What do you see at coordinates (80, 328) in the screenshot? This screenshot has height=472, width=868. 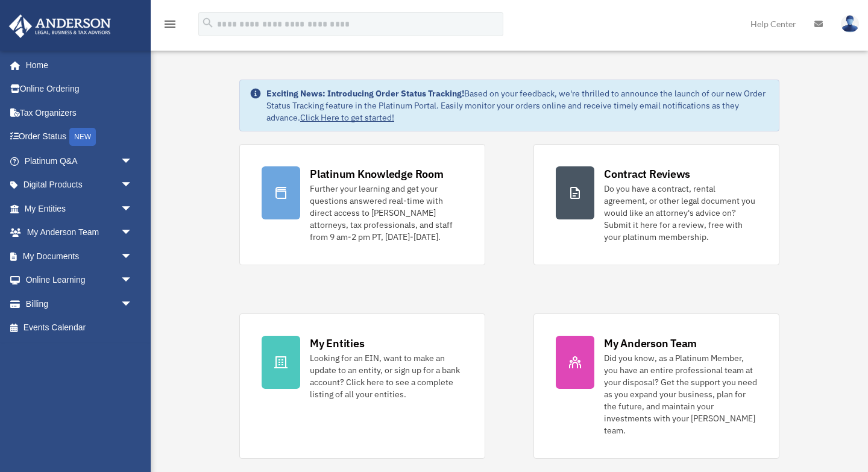 I see `a: Events Calendar` at bounding box center [80, 328].